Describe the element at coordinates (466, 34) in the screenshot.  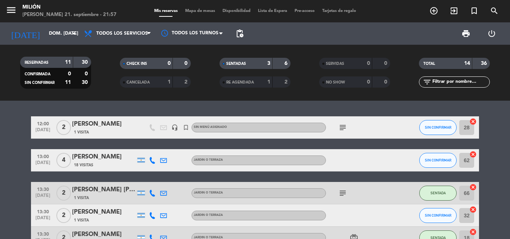
I see `span: print` at that location.